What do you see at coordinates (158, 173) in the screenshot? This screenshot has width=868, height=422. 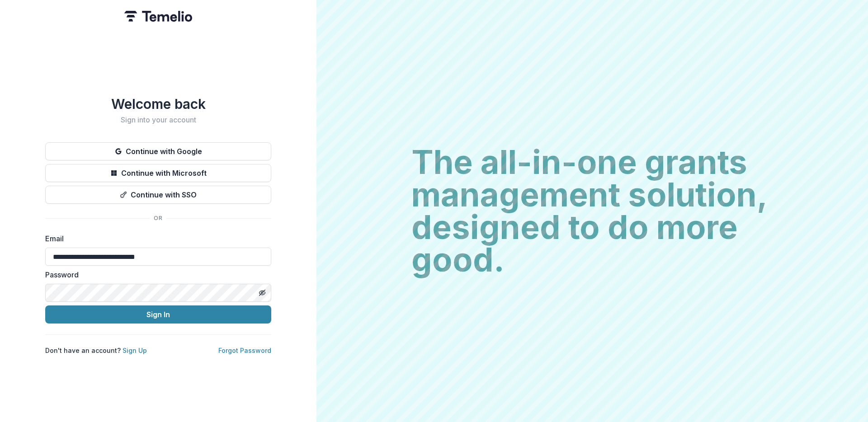 I see `button: Continue with Microsoft` at bounding box center [158, 173].